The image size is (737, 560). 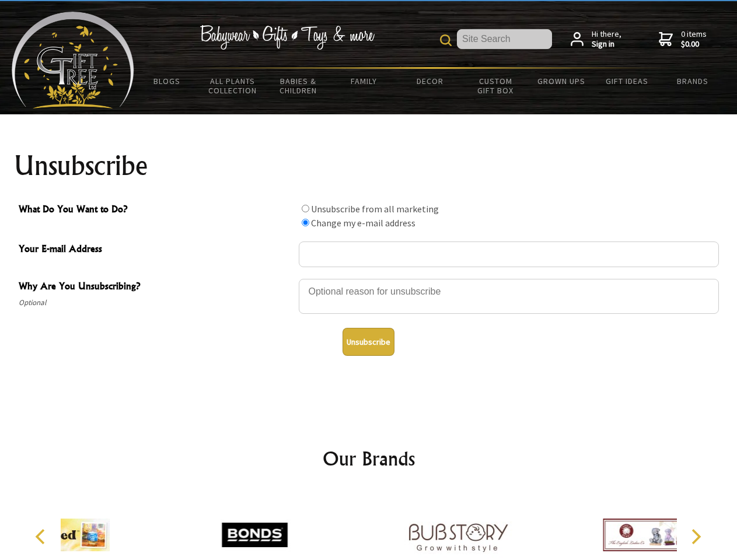 What do you see at coordinates (446, 40) in the screenshot?
I see `img: product search` at bounding box center [446, 40].